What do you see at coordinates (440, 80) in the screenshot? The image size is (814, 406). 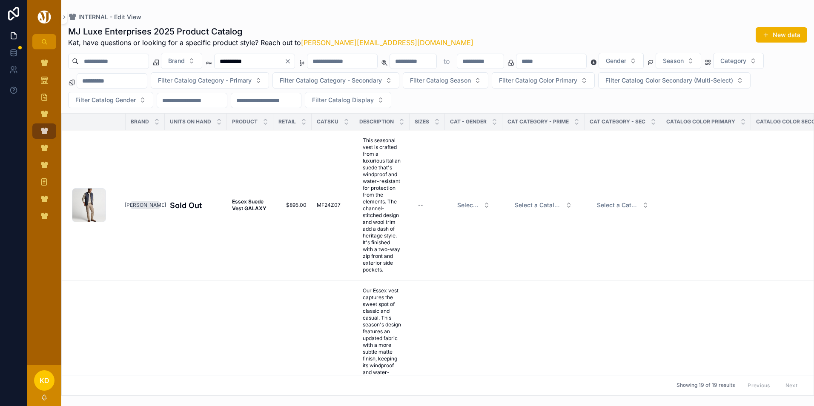 I see `span: Filter Catalog Season` at bounding box center [440, 80].